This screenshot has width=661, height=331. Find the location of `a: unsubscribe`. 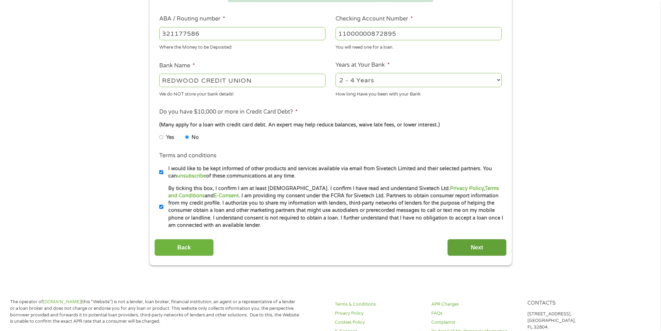

a: unsubscribe is located at coordinates (192, 176).